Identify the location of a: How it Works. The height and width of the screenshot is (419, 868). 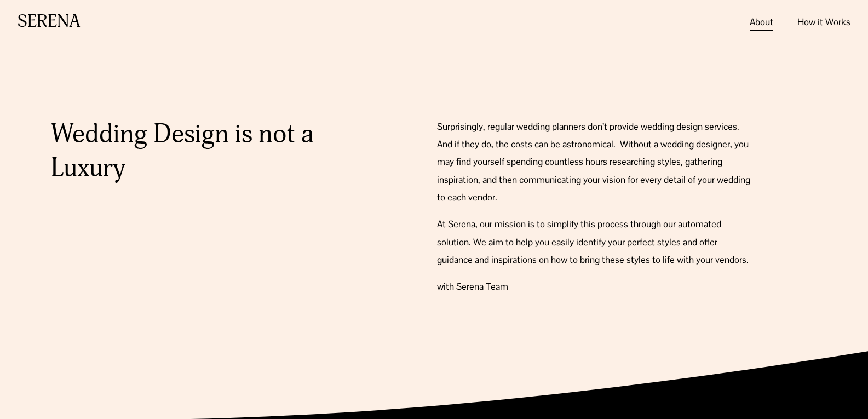
(824, 22).